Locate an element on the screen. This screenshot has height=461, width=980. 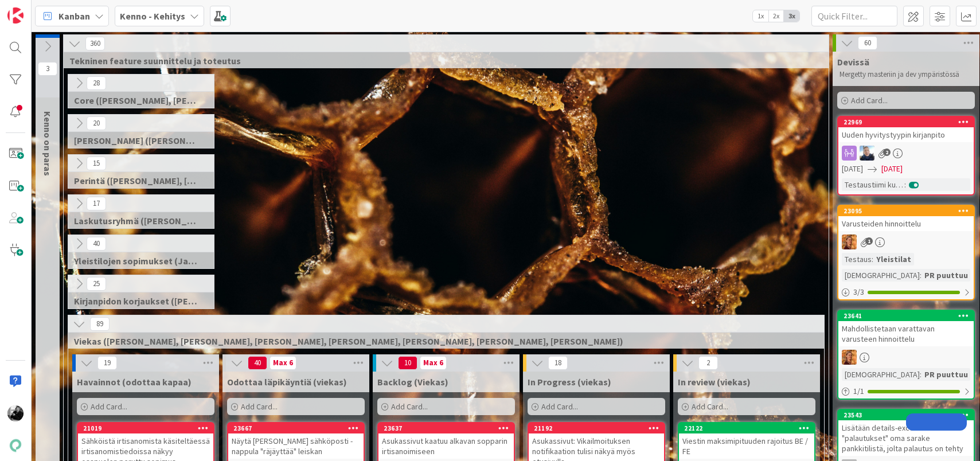
span: 17 is located at coordinates (96, 203).